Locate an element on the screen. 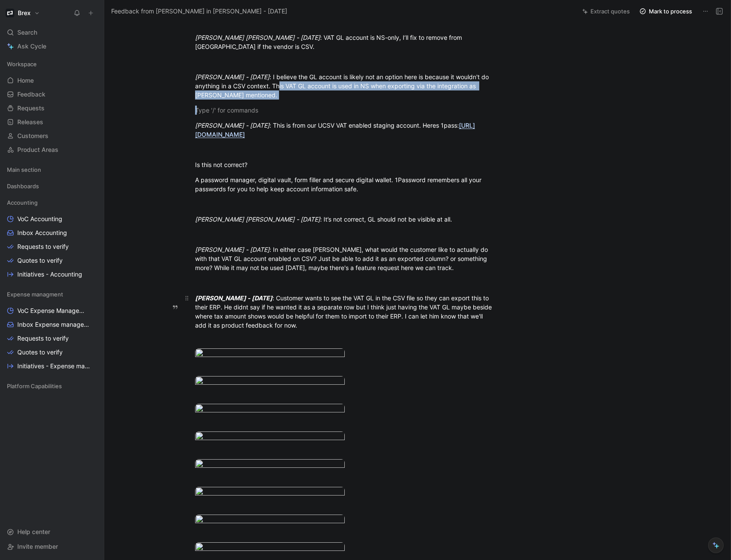 The height and width of the screenshot is (560, 731). img: Screenshot 2025-08-12 at 6.22.24 PM.png is located at coordinates (270, 437).